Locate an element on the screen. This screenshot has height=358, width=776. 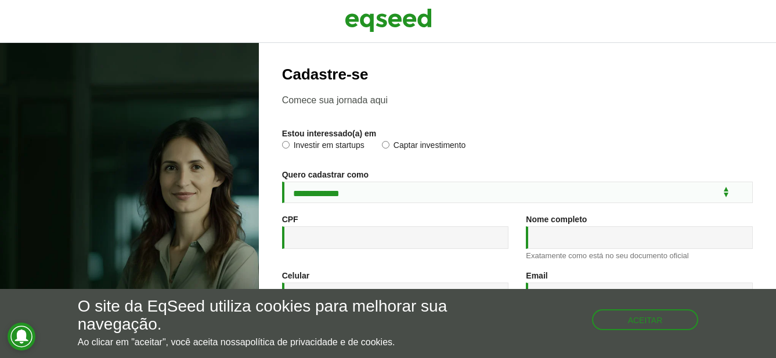
h2: Cadastre-se is located at coordinates (517, 74).